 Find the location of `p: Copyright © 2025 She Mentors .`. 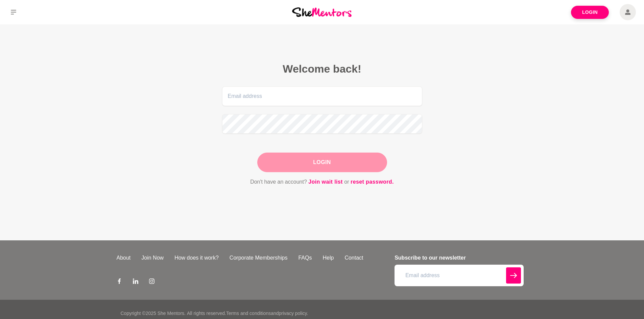

p: Copyright © 2025 She Mentors . is located at coordinates (153, 313).